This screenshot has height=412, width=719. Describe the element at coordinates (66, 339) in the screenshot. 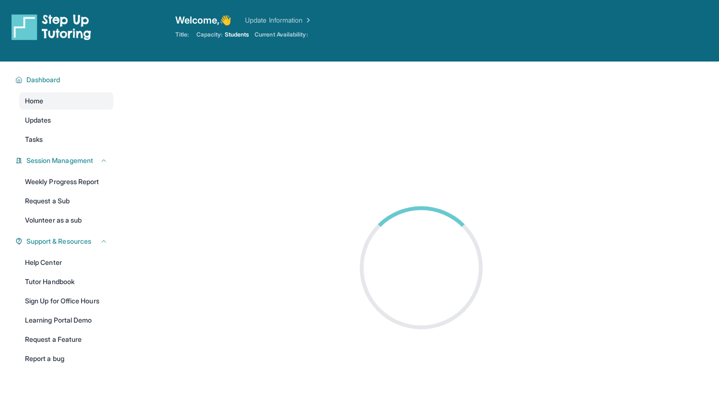

I see `a: Request a Feature` at that location.